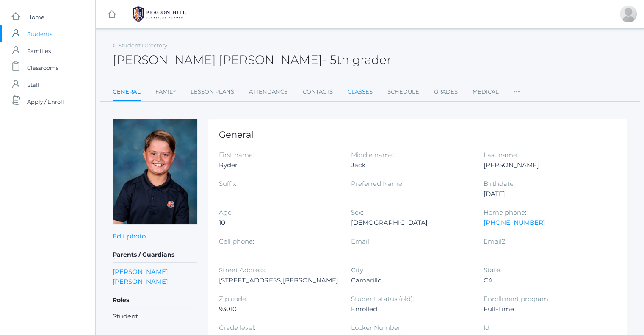 This screenshot has height=335, width=644. What do you see at coordinates (268, 92) in the screenshot?
I see `a: Attendance` at bounding box center [268, 92].